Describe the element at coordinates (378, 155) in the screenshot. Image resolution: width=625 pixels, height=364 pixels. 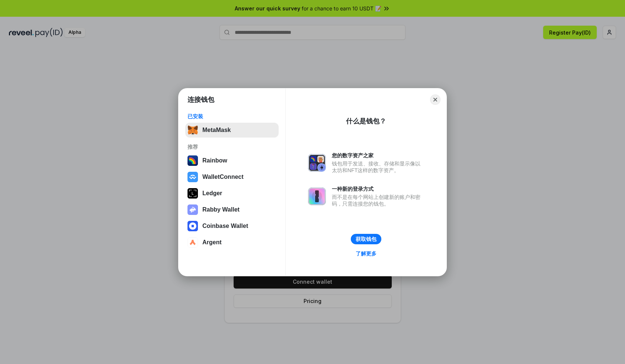
I see `div: 您的数字资产之家` at that location.